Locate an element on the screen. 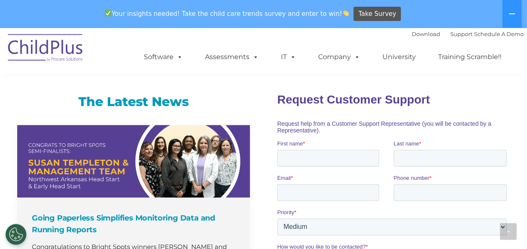 The height and width of the screenshot is (249, 527). span: Last name is located at coordinates (129, 58).